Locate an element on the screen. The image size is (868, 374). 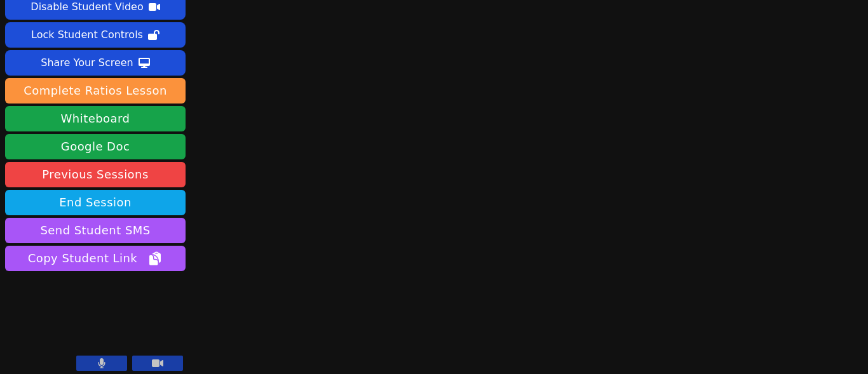
div: Share Your Screen is located at coordinates (87, 63).